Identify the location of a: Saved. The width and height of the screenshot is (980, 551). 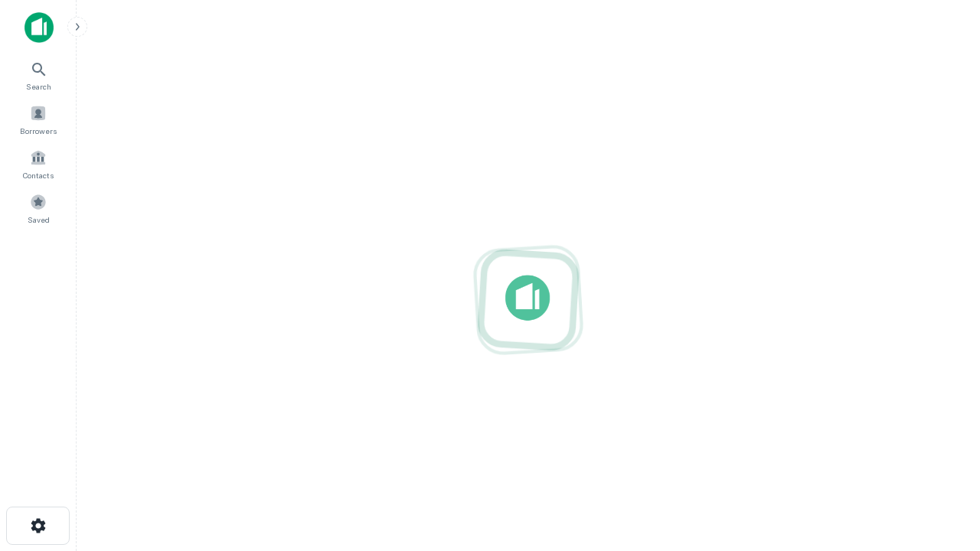
(39, 208).